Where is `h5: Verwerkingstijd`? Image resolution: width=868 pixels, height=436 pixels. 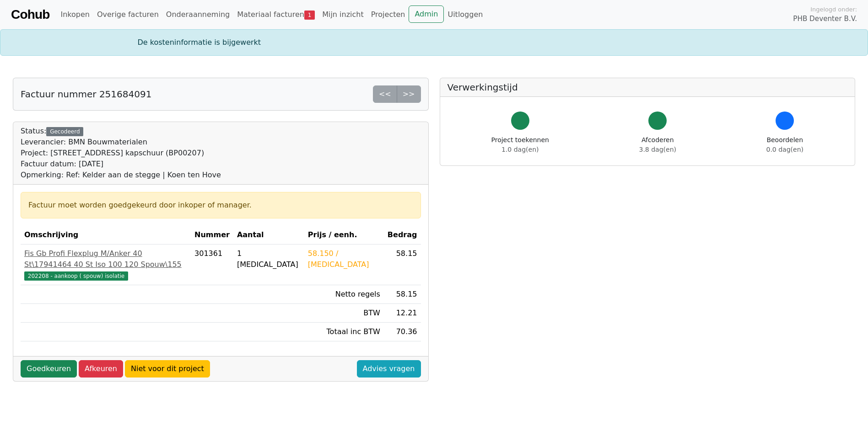 h5: Verwerkingstijd is located at coordinates (648, 87).